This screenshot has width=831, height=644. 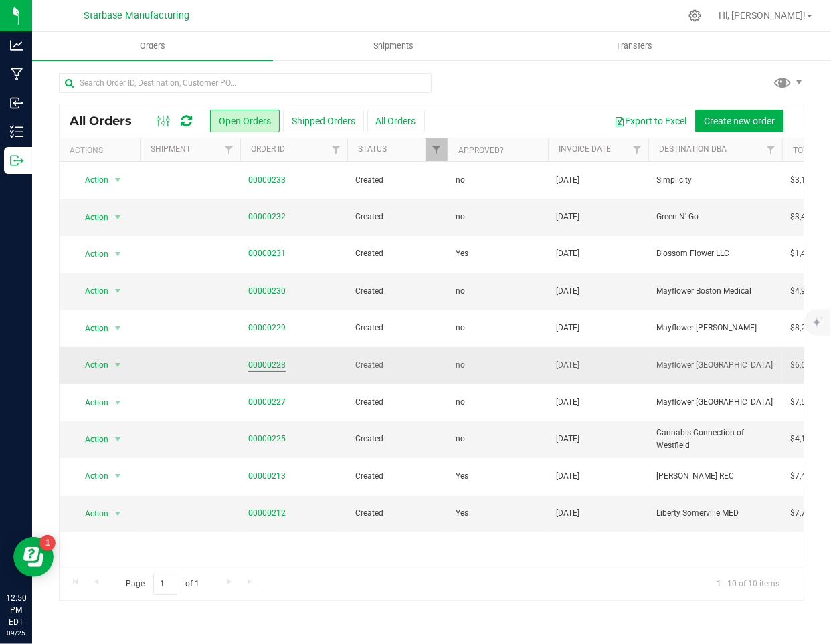 I want to click on span: $4,940.00, so click(x=809, y=291).